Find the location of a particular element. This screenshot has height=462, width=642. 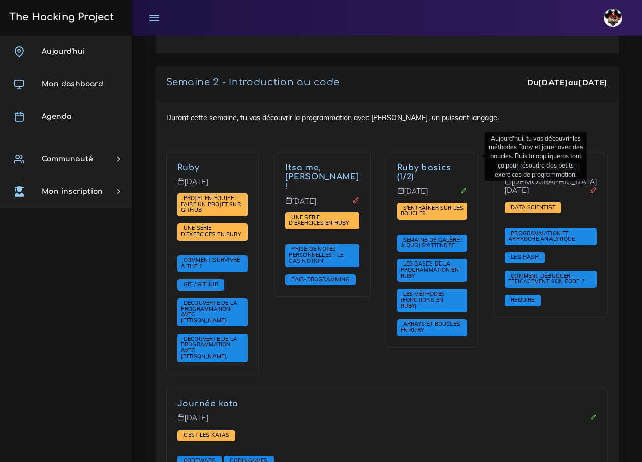

span: Agenda is located at coordinates (56, 116).